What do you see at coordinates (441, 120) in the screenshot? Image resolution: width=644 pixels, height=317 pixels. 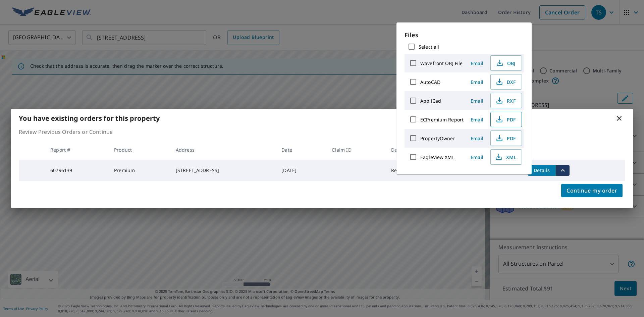 I see `label: ECPremium Report` at bounding box center [441, 120].